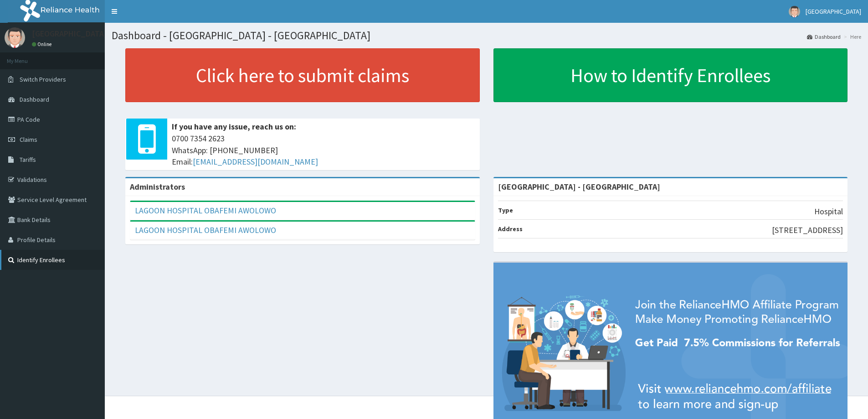  What do you see at coordinates (234, 126) in the screenshot?
I see `b: If you have any issue, reach us on:` at bounding box center [234, 126].